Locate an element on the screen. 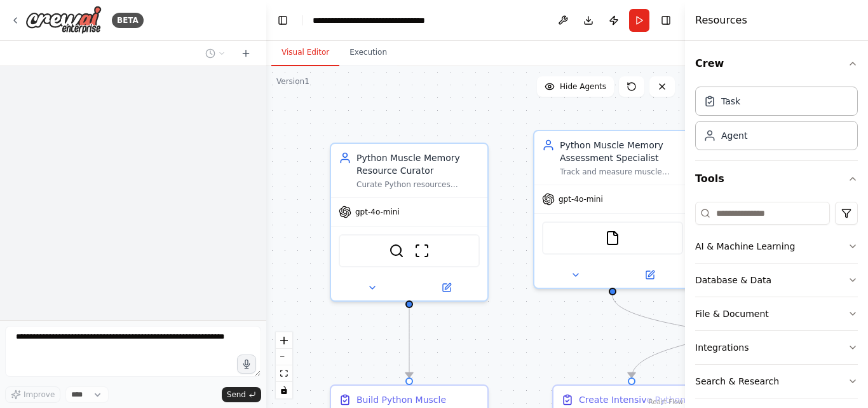 Image resolution: width=868 pixels, height=408 pixels. div: Agent is located at coordinates (734, 136).